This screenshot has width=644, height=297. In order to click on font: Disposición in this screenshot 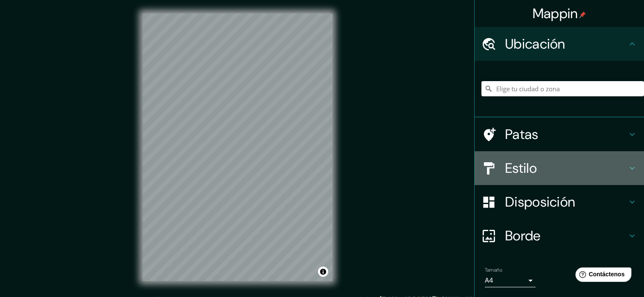, I will do `click(540, 202)`.